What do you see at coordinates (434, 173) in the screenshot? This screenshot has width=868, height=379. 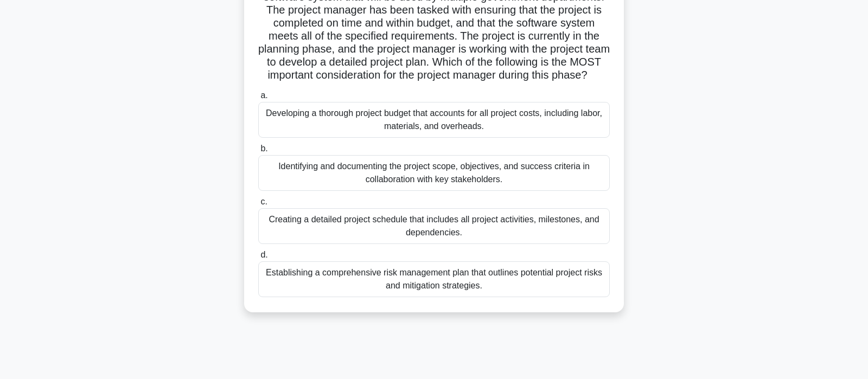 I see `div: Identifying and documenting the project scope, objectives, and success criteria in collaboration ...` at bounding box center [434, 173].